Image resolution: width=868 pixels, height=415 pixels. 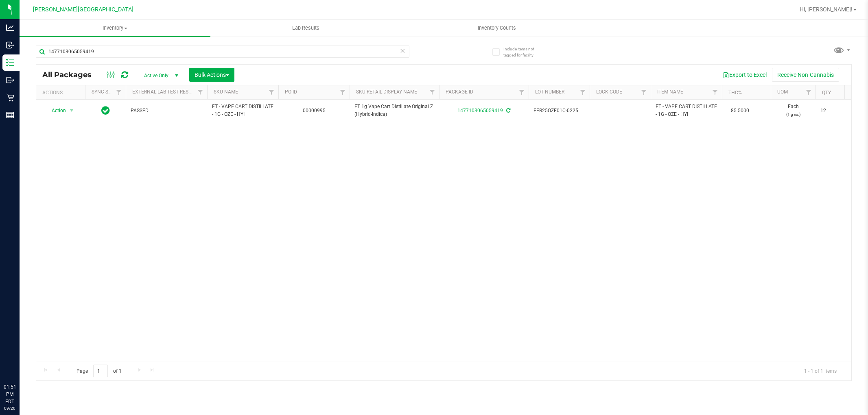 I want to click on span: Clear, so click(x=403, y=51).